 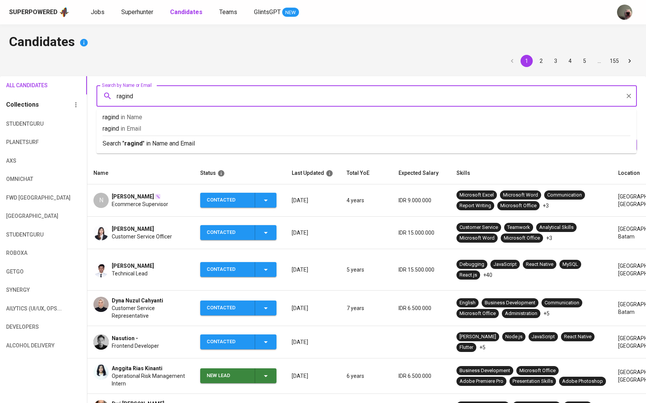 What do you see at coordinates (487, 275) in the screenshot?
I see `p: +40` at bounding box center [487, 275].